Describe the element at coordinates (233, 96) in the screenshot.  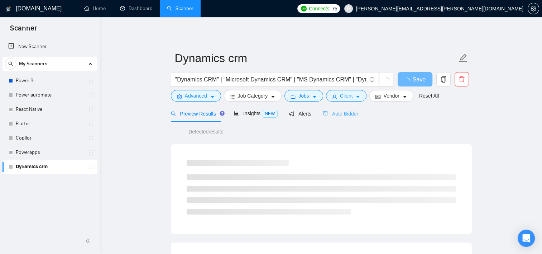
I see `span: bars` at that location.